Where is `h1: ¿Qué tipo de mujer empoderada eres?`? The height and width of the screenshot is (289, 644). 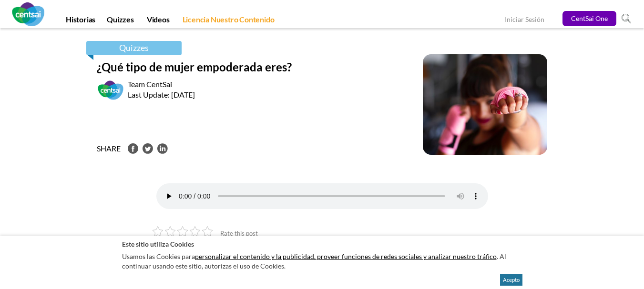 h1: ¿Qué tipo de mujer empoderada eres? is located at coordinates (252, 69).